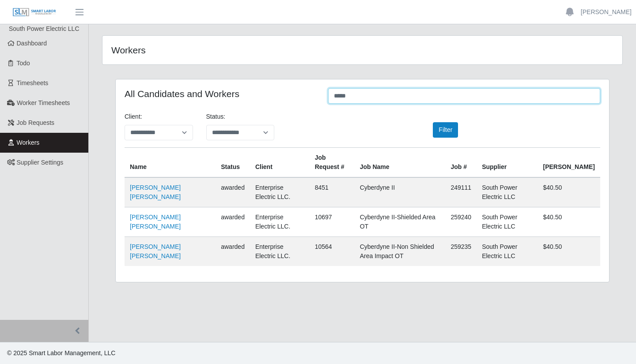  Describe the element at coordinates (460, 222) in the screenshot. I see `td: 259240` at that location.